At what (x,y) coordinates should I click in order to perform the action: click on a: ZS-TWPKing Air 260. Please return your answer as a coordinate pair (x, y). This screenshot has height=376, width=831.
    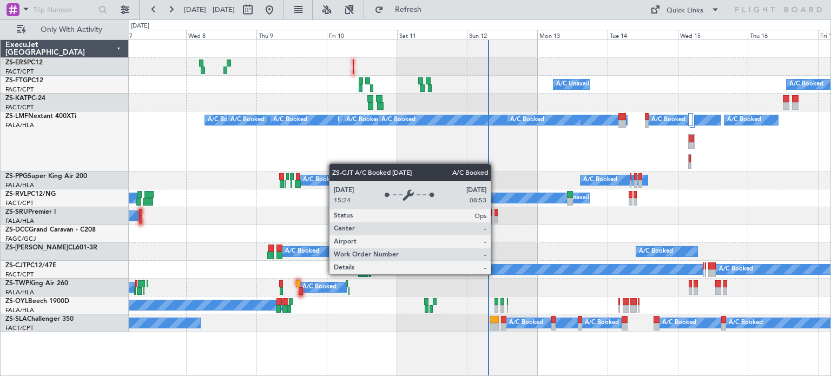
    Looking at the image, I should click on (37, 283).